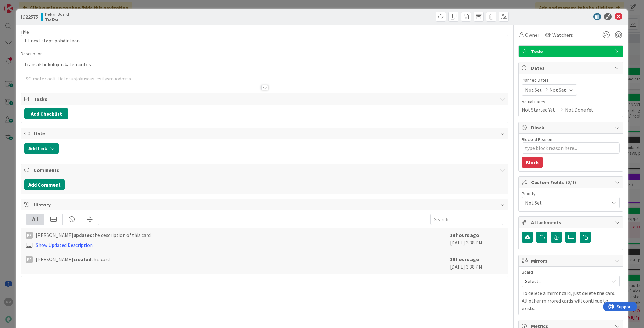 This screenshot has width=644, height=328. I want to click on span: Select..., so click(566, 281).